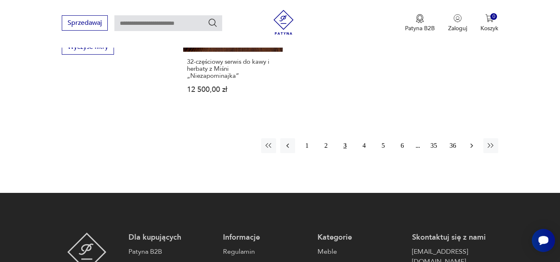 This screenshot has width=560, height=262. What do you see at coordinates (233, 90) in the screenshot?
I see `p: 12 500,00 zł` at bounding box center [233, 90].